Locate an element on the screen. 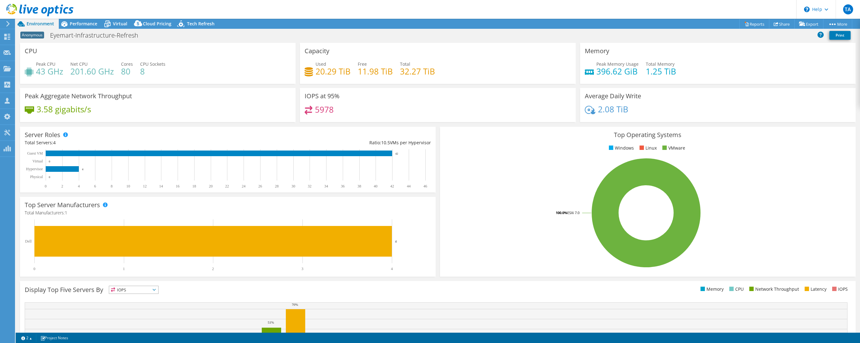 This screenshot has height=343, width=860. li: Network Throughput is located at coordinates (773, 289).